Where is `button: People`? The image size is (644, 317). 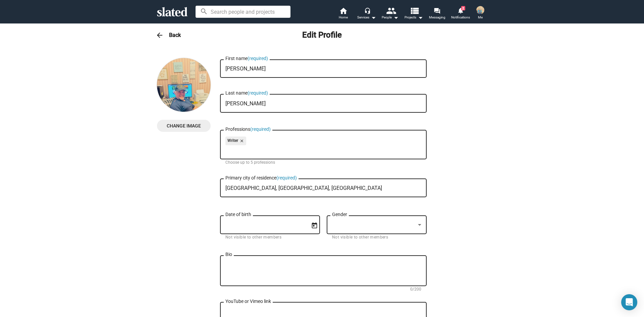 button: People is located at coordinates (390, 14).